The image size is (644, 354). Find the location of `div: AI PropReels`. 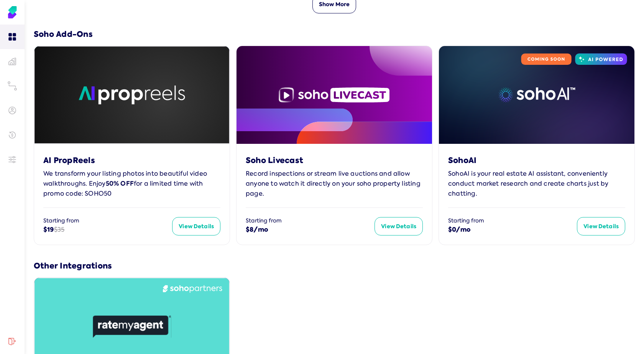

div: AI PropReels is located at coordinates (132, 160).